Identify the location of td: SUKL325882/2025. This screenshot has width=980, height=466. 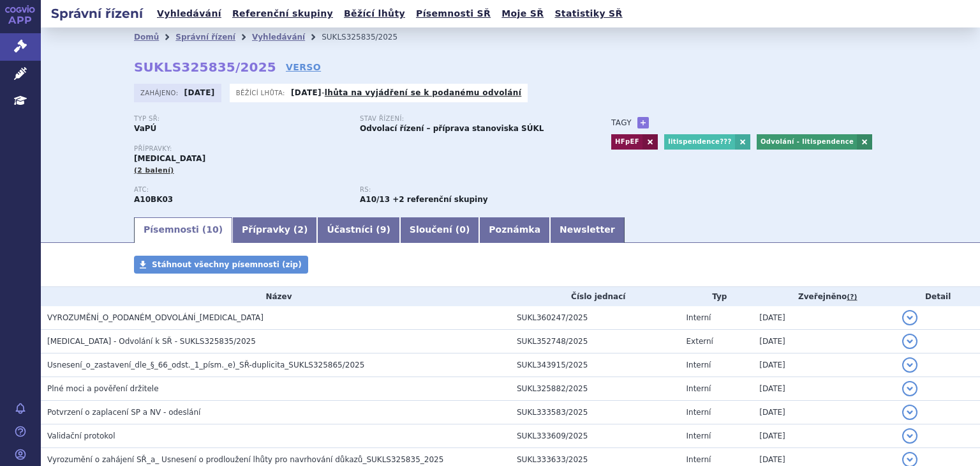
(595, 389).